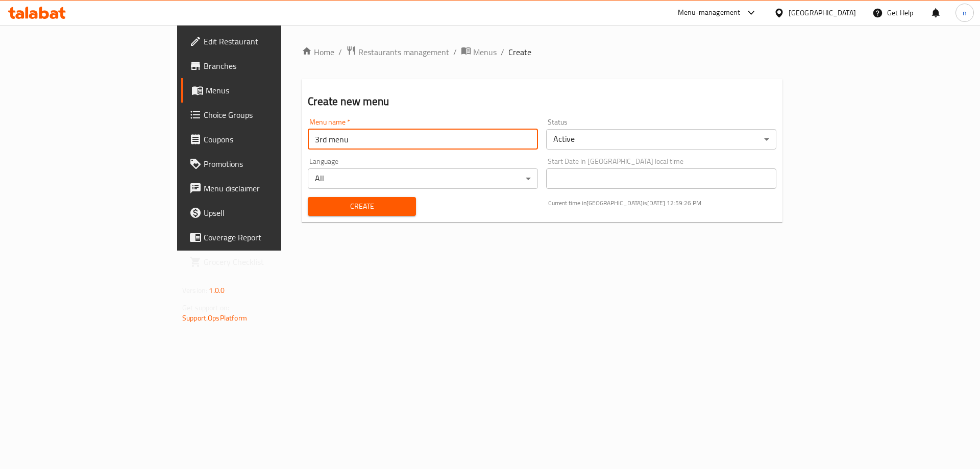 This screenshot has width=980, height=469. What do you see at coordinates (261, 238) in the screenshot?
I see `a: Coverage Report` at bounding box center [261, 238].